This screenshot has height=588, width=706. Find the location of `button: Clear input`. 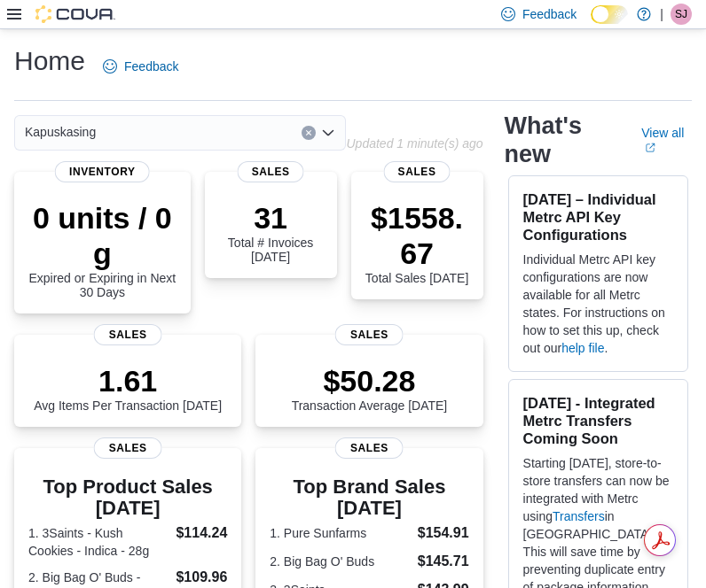

button: Clear input is located at coordinates (308, 133).